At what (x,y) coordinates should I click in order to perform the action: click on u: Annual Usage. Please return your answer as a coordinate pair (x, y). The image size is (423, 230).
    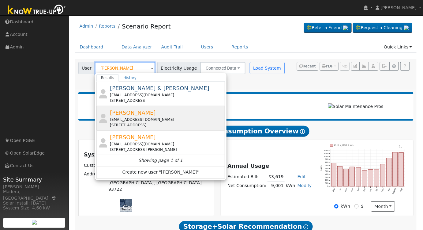
    Looking at the image, I should click on (248, 166).